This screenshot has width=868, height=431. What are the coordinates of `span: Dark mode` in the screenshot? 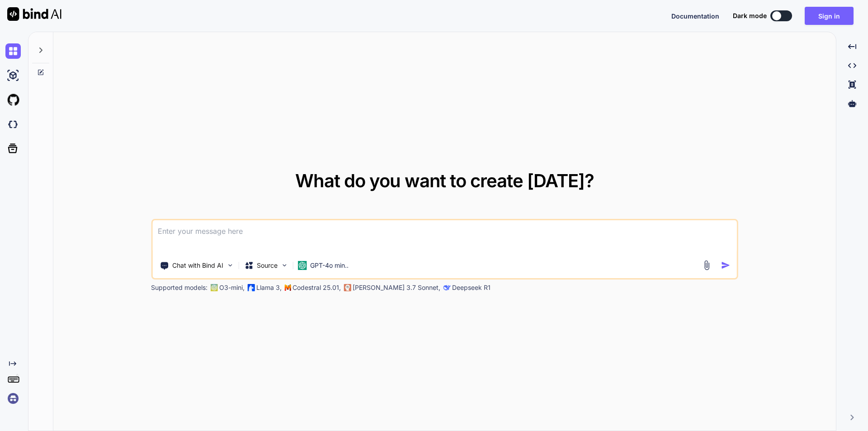 It's located at (749, 16).